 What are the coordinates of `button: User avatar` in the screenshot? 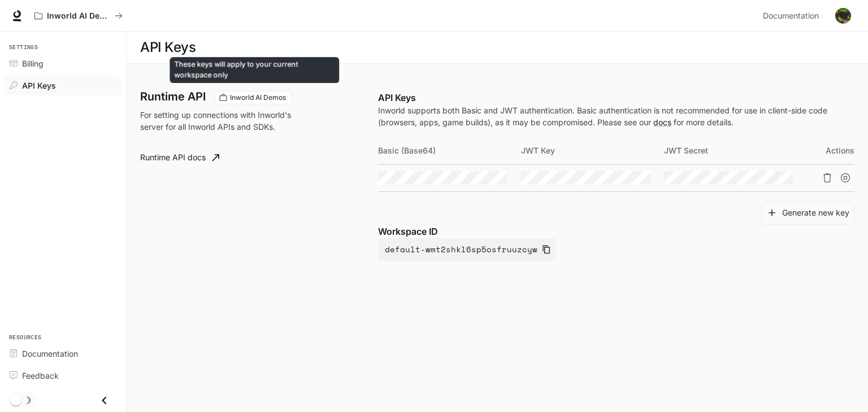 It's located at (843, 16).